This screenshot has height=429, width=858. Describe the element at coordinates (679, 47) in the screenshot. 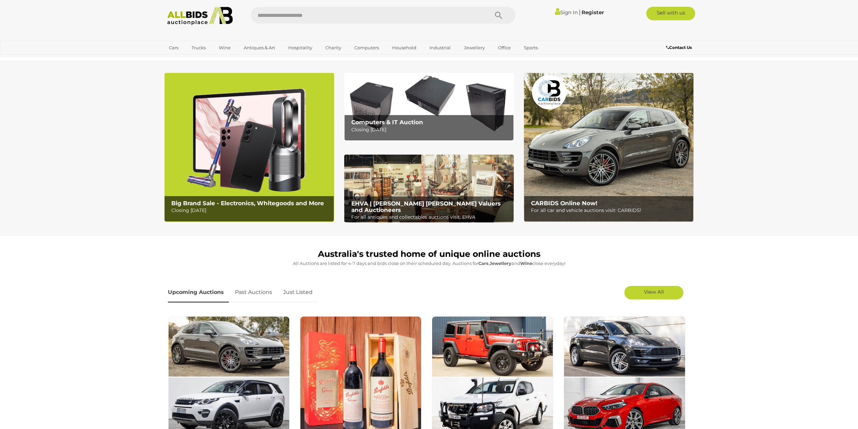

I see `b: Contact Us` at that location.